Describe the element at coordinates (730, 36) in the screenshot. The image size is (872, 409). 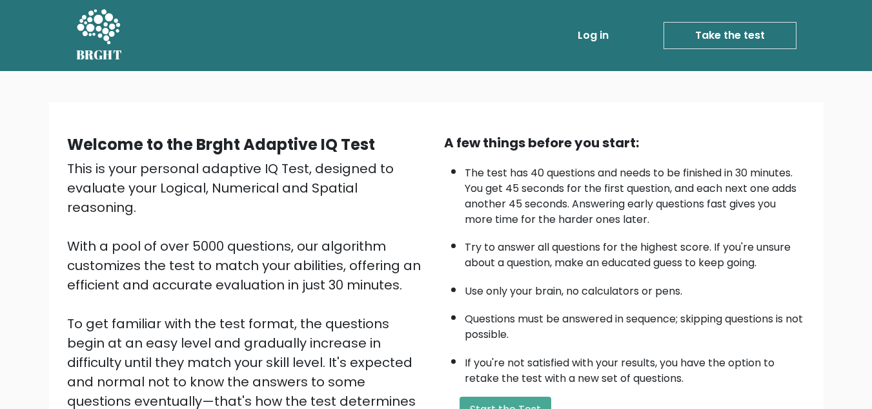
I see `a: Take the test` at that location.